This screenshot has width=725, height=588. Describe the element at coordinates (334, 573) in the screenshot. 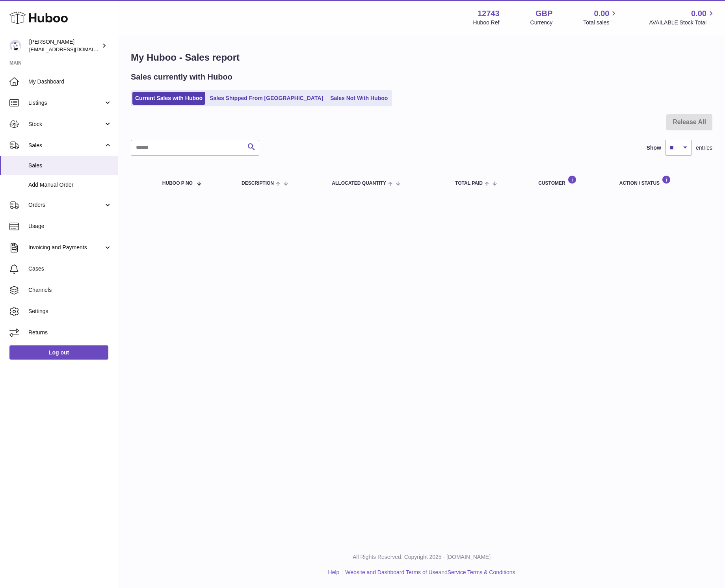

I see `a: Help` at that location.